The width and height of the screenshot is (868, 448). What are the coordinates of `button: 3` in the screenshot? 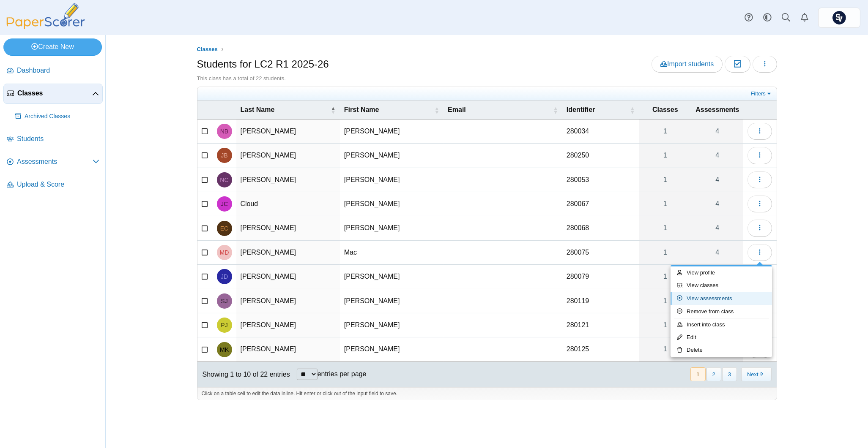 It's located at (729, 374).